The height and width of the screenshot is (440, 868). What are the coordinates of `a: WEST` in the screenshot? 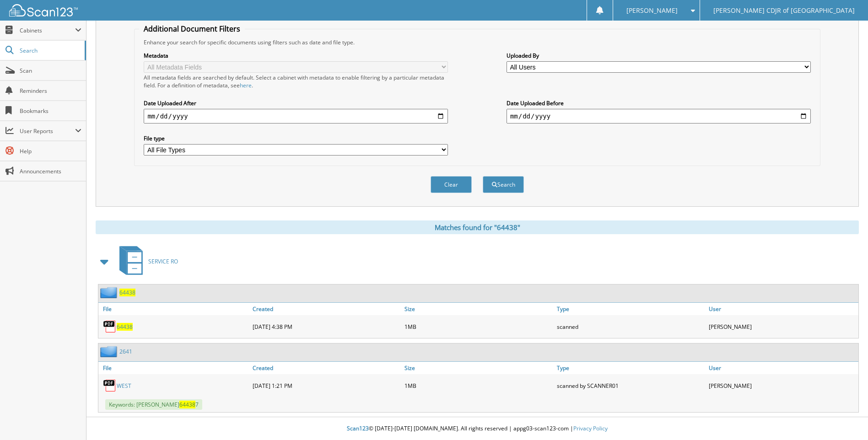 It's located at (124, 385).